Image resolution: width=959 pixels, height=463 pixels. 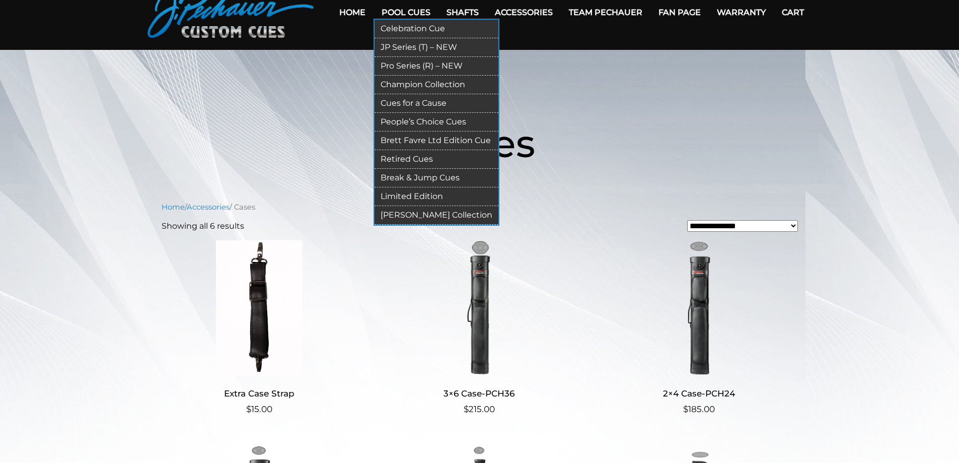 I want to click on a: Cues for a Cause, so click(x=437, y=103).